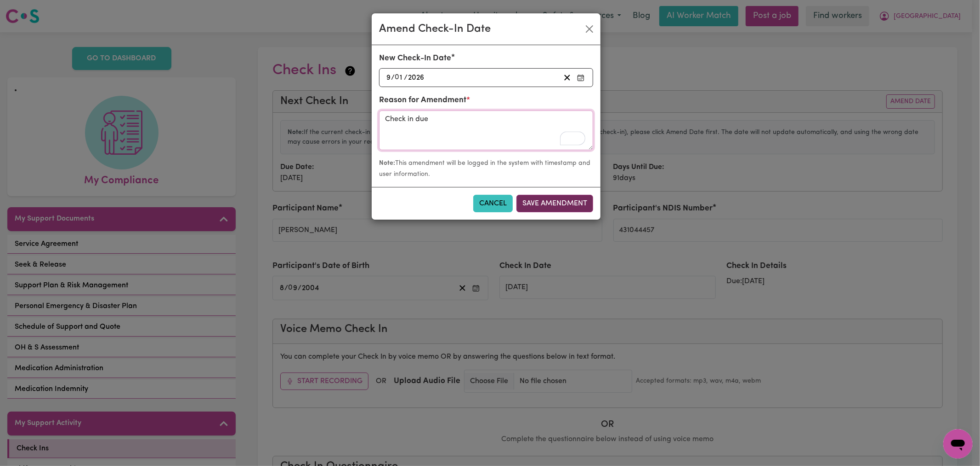  I want to click on div: Amend Check-In Date, so click(435, 29).